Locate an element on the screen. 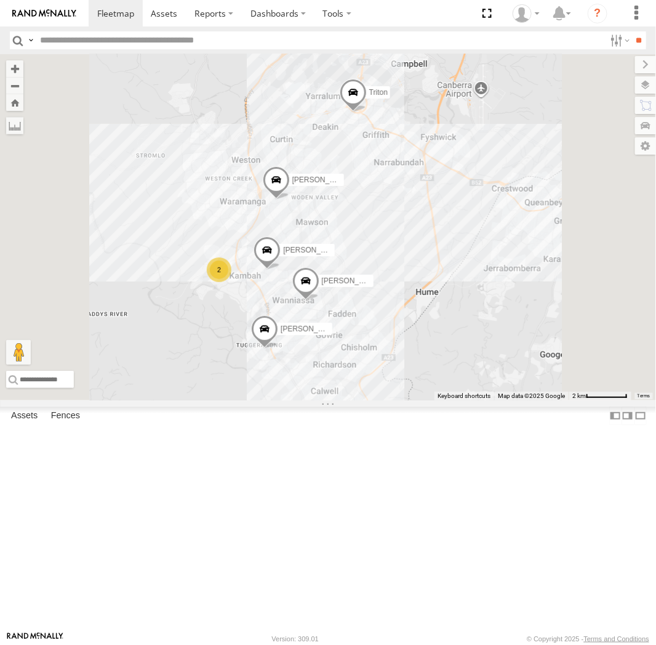 This screenshot has width=656, height=645. label: Search Filter Options is located at coordinates (619, 40).